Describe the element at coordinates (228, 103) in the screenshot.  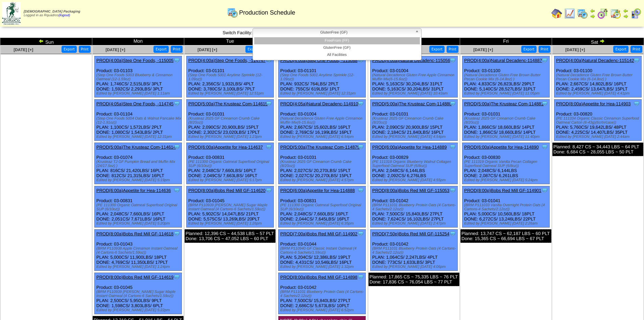
I see `a: PROD(5:00a)The Krusteaz Com-114615` at that location.